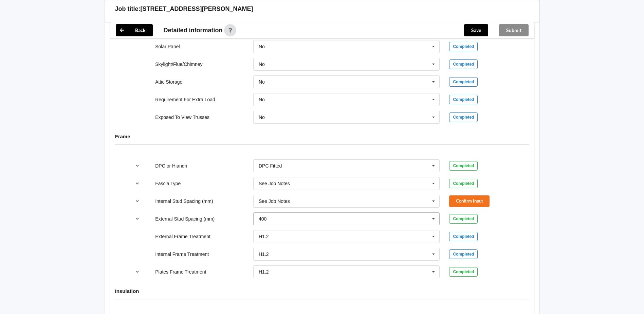 The height and width of the screenshot is (314, 644). Describe the element at coordinates (169, 82) in the screenshot. I see `label: Attic Storage` at that location.